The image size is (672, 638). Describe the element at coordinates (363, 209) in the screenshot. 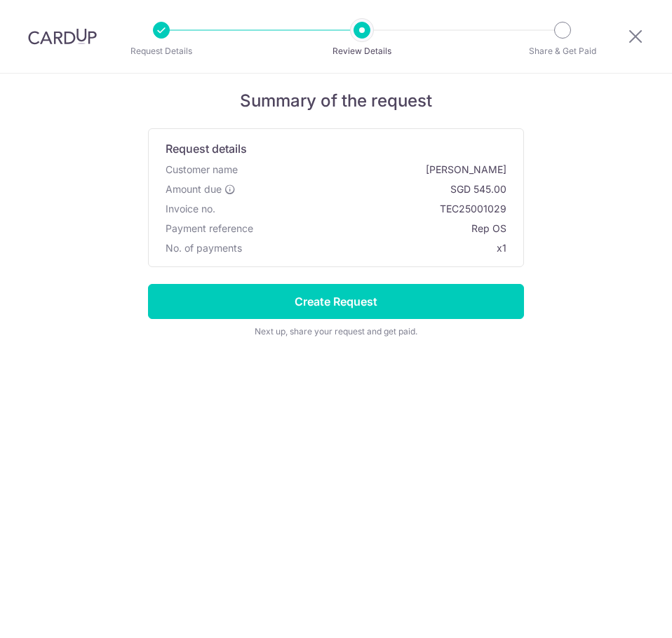

I see `span: TEC25001029` at that location.